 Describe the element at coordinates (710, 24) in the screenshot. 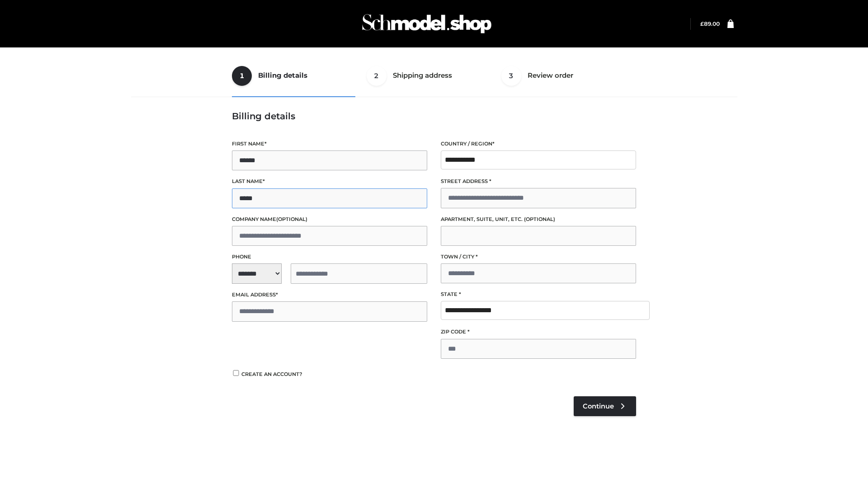

I see `a: £89.00` at that location.